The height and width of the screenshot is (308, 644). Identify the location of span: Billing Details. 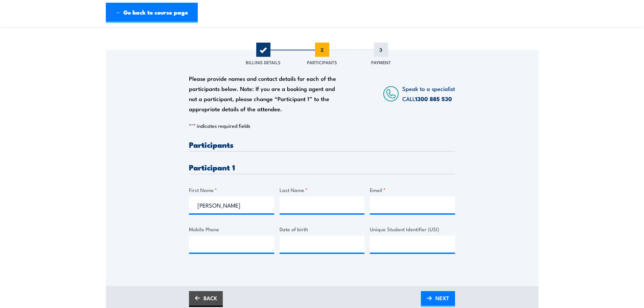
(263, 62).